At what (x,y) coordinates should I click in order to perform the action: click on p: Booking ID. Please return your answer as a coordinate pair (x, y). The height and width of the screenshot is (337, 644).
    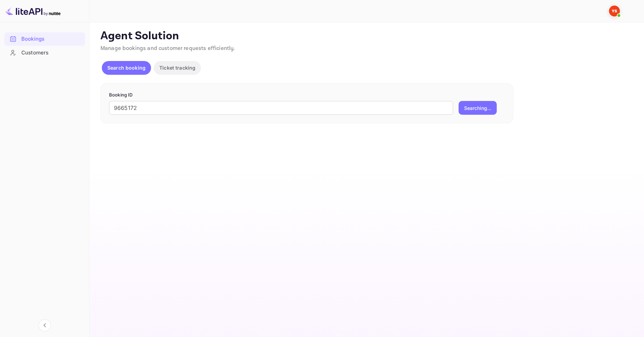
    Looking at the image, I should click on (307, 95).